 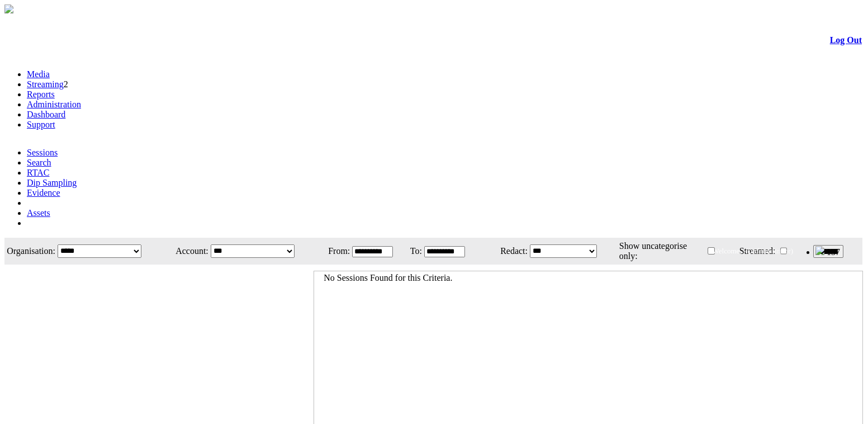 What do you see at coordinates (46, 84) in the screenshot?
I see `a: Streaming` at bounding box center [46, 84].